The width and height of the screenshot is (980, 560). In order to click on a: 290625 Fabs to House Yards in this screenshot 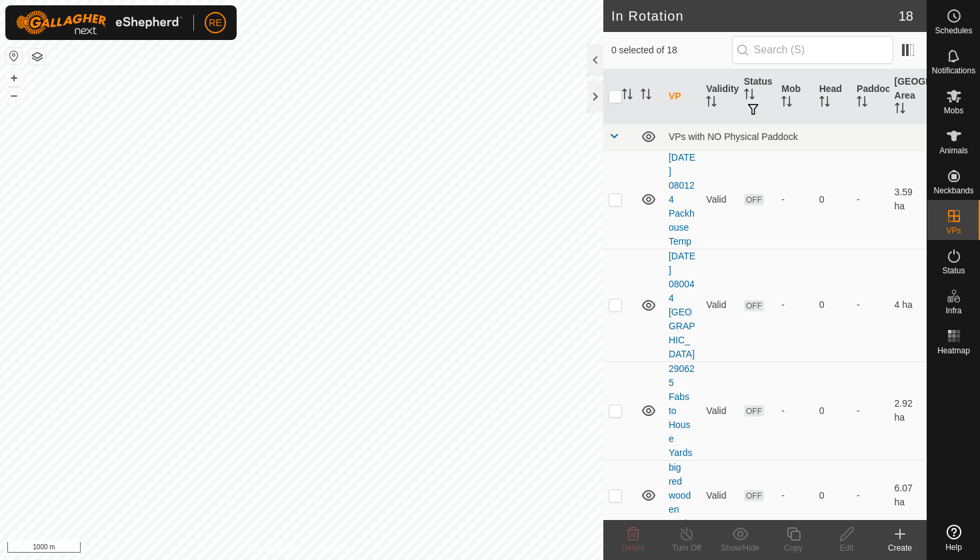, I will do `click(682, 411)`.